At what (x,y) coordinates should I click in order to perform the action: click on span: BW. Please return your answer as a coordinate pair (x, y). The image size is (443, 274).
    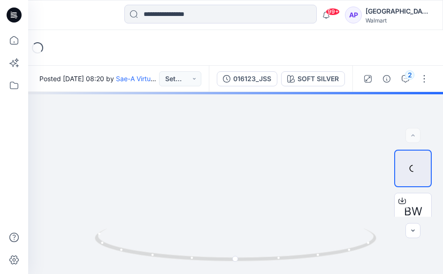
    Looking at the image, I should click on (413, 212).